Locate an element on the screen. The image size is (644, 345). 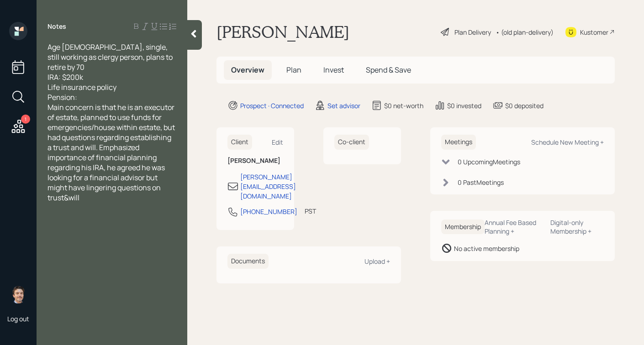
label: Notes is located at coordinates (57, 26).